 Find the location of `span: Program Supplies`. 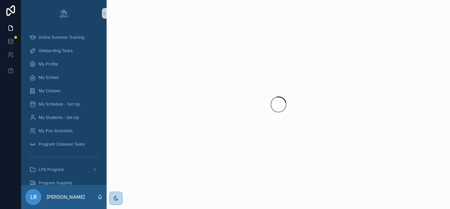

span: Program Supplies is located at coordinates (55, 183).